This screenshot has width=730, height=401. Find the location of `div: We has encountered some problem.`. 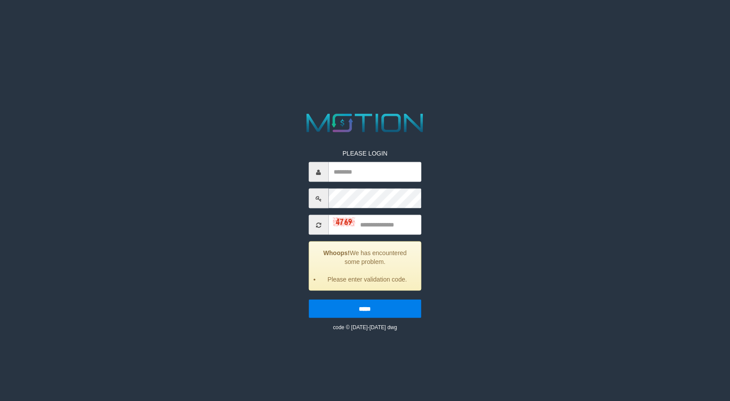

div: We has encountered some problem. is located at coordinates (365, 266).